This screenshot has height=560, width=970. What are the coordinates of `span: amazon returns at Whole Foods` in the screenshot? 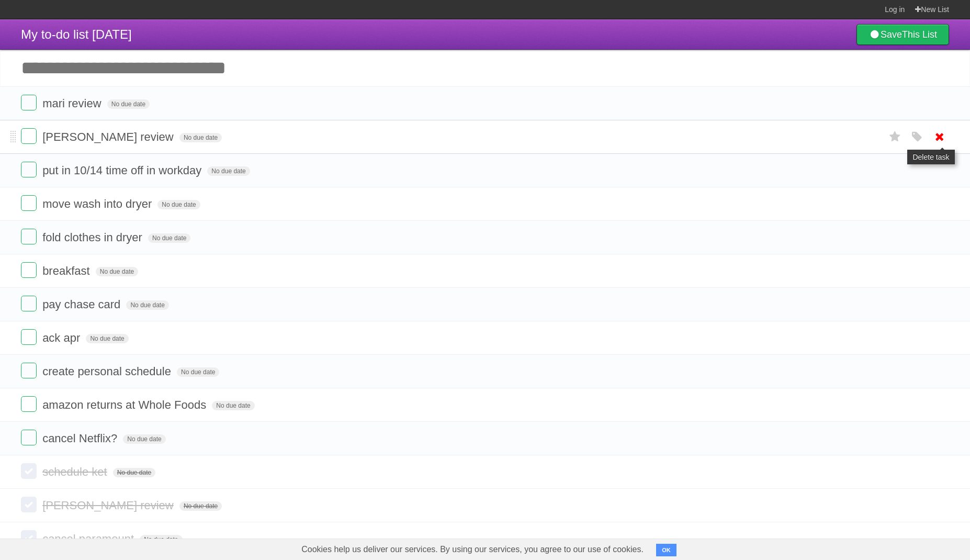 It's located at (126, 404).